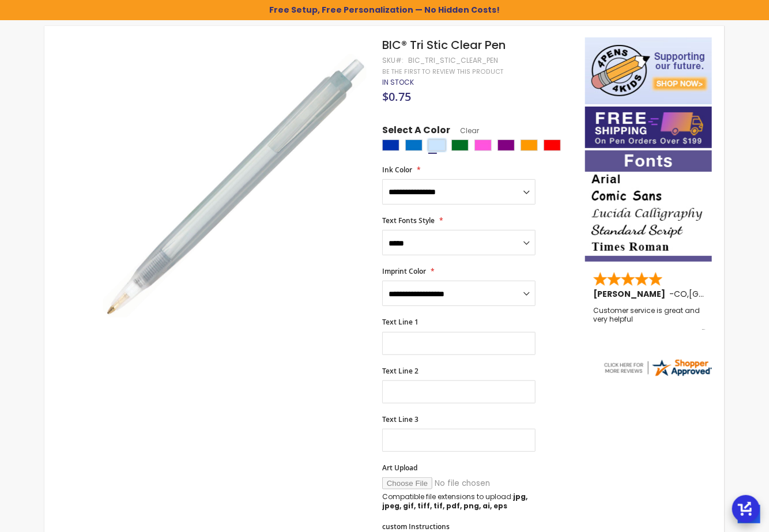 The image size is (769, 532). I want to click on a: 4pens.com certificate URL, so click(658, 375).